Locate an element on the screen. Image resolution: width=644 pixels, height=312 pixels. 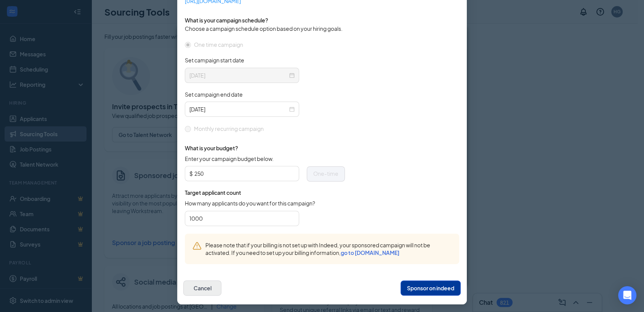
span: Choose a campaign schedule option based on your hiring goals. is located at coordinates (263, 28).